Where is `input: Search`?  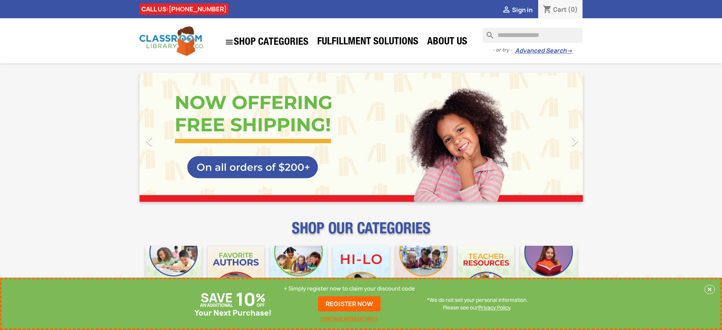
input: Search is located at coordinates (532, 35).